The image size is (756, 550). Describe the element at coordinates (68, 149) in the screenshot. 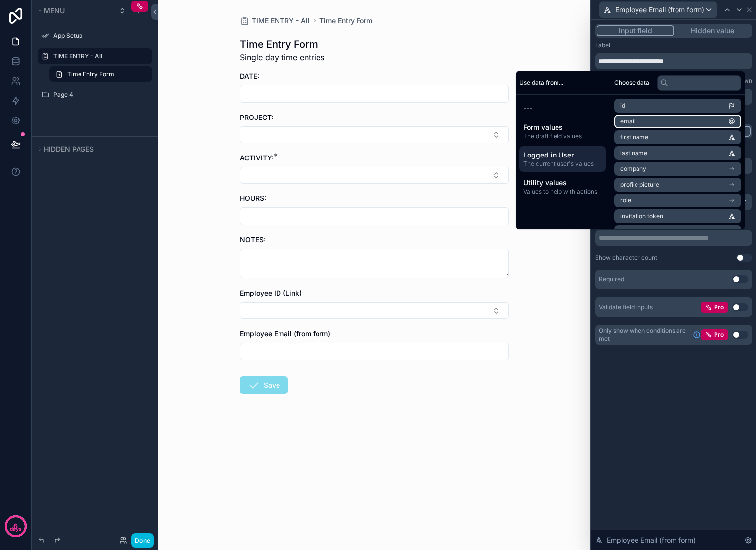

I see `span: Hidden pages` at that location.